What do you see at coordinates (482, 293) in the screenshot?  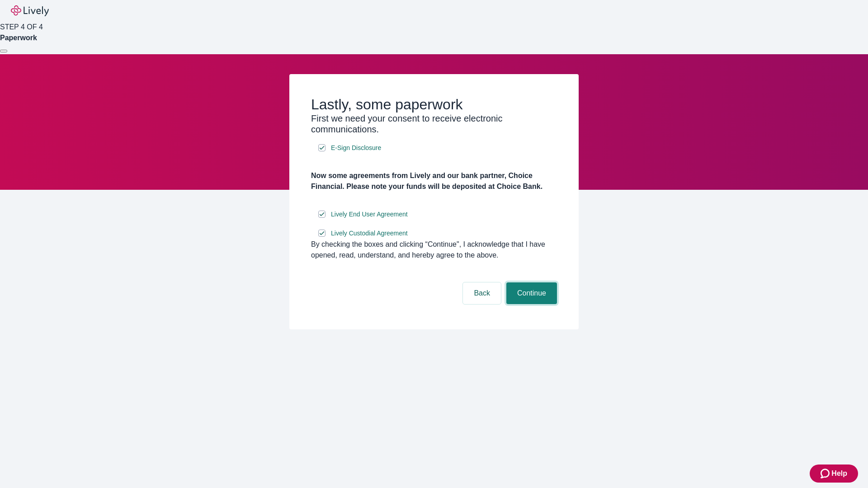 I see `button: Back` at bounding box center [482, 293].